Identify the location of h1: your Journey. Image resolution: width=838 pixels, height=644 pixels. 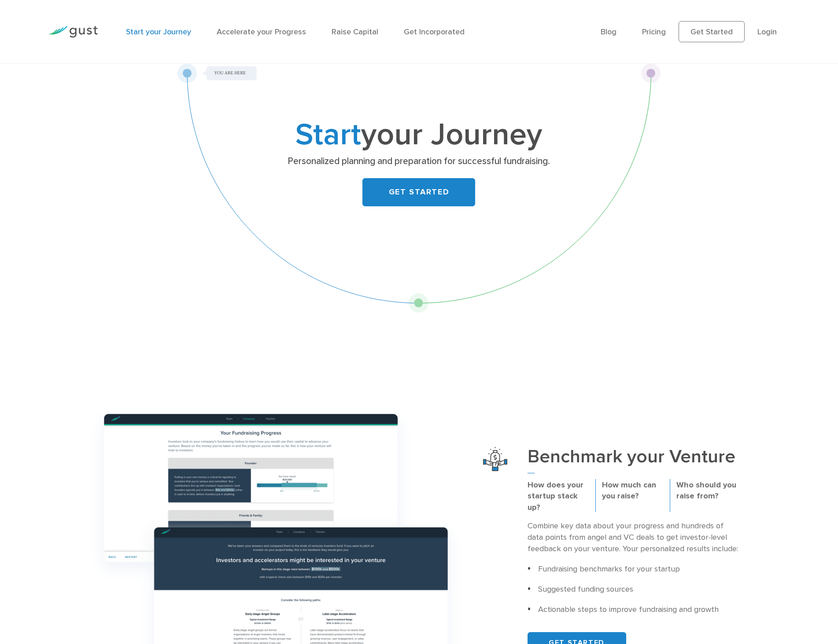
(419, 135).